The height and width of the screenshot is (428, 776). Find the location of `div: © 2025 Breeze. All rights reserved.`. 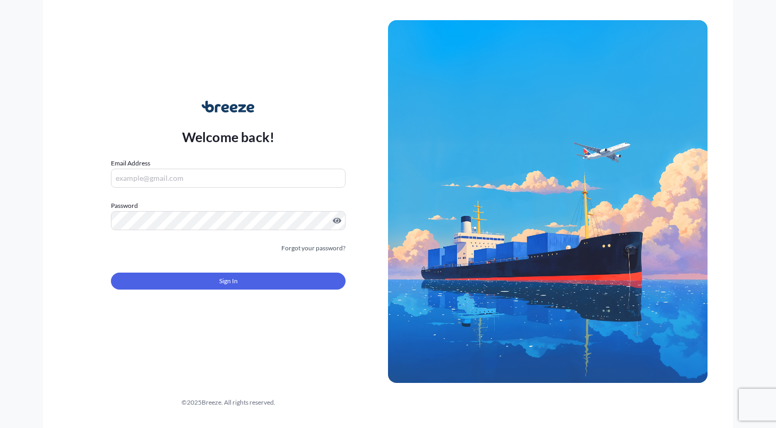

div: © 2025 Breeze. All rights reserved. is located at coordinates (228, 403).